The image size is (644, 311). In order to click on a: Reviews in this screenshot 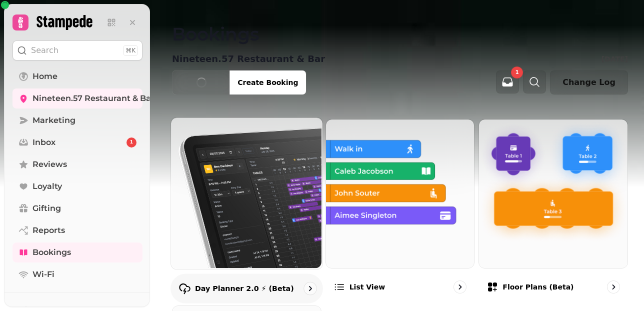, I will do `click(77, 165)`.